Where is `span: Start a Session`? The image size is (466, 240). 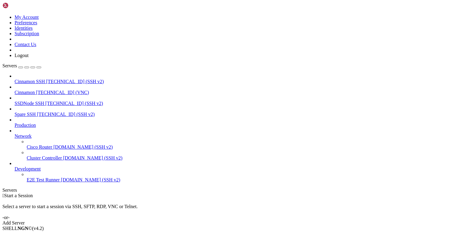 span: Start a Session is located at coordinates (18, 195).